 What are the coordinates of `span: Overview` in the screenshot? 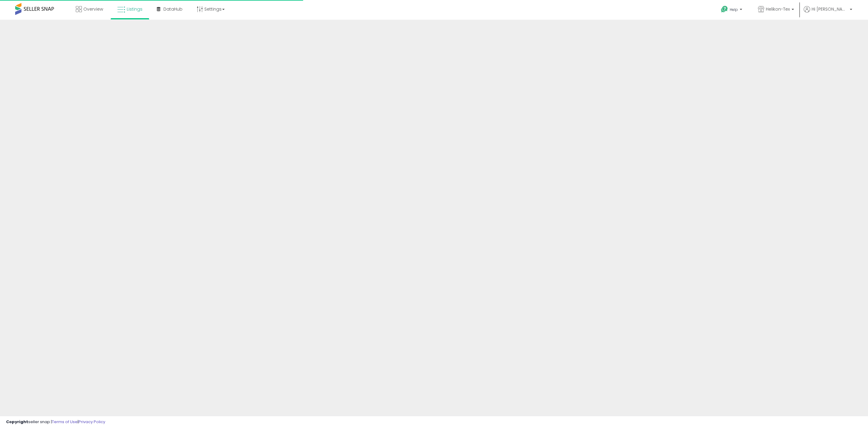 It's located at (93, 9).